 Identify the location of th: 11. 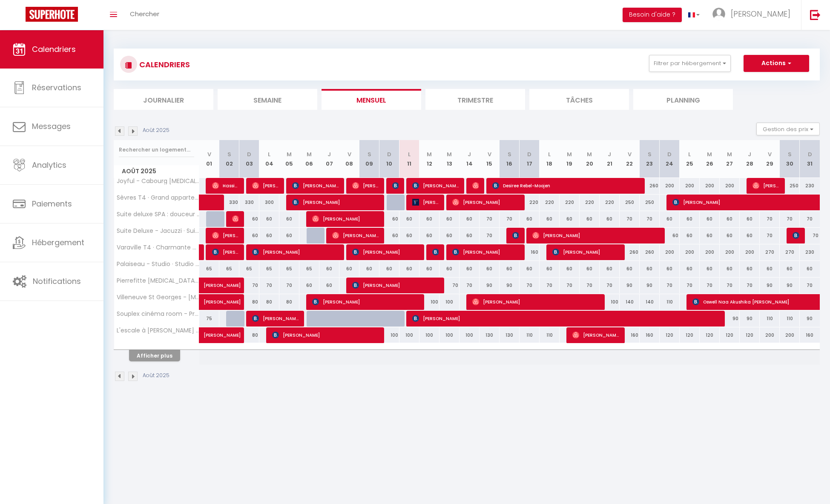
(409, 159).